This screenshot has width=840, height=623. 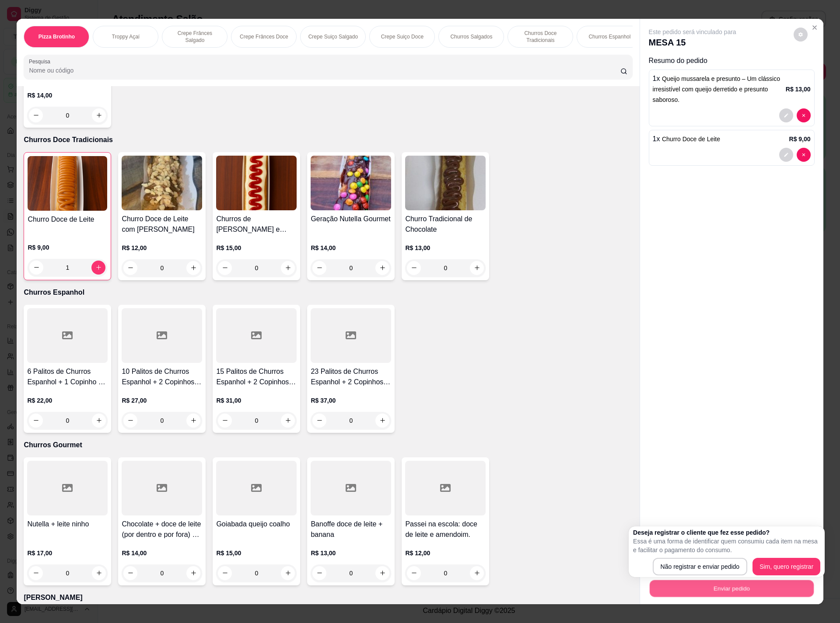 I want to click on h4: Banoffe doce de leite + banana, so click(x=351, y=530).